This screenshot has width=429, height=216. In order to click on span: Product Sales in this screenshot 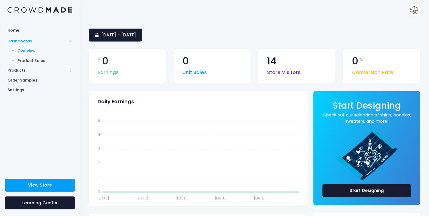, I will do `click(45, 61)`.